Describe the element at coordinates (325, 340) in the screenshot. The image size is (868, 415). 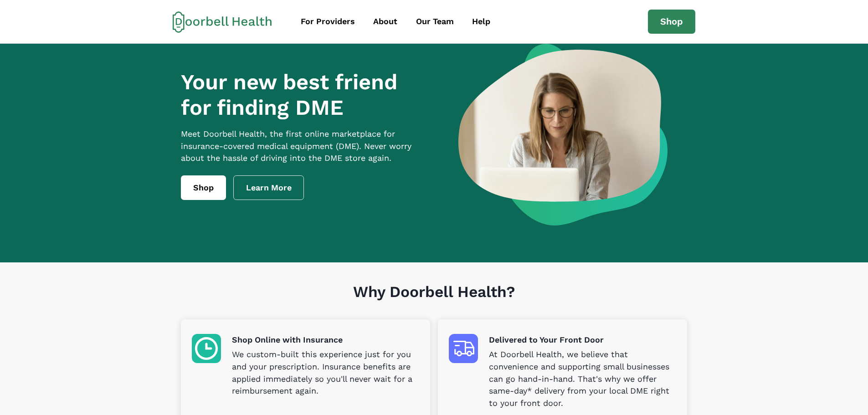
I see `p: Shop Online with Insurance` at that location.